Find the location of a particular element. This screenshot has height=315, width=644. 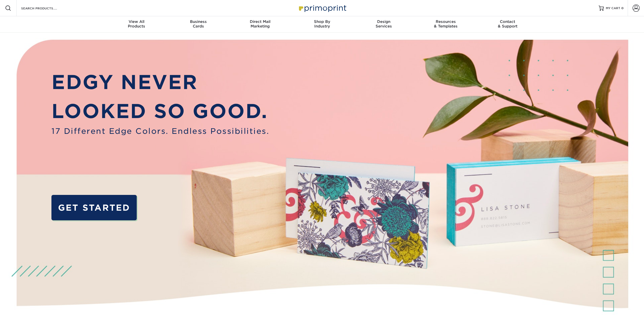

div: Products is located at coordinates (137, 24).